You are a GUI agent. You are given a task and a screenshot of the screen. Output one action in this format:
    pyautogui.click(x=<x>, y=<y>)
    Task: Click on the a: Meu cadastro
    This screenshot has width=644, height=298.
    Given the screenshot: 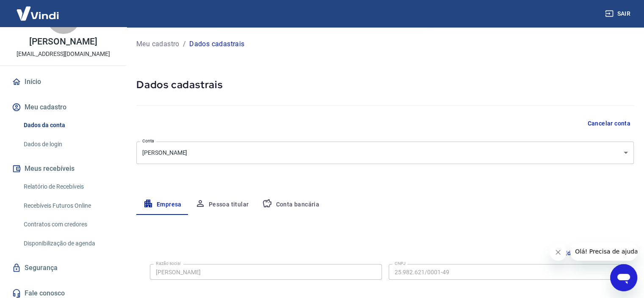 What is the action you would take?
    pyautogui.click(x=158, y=44)
    